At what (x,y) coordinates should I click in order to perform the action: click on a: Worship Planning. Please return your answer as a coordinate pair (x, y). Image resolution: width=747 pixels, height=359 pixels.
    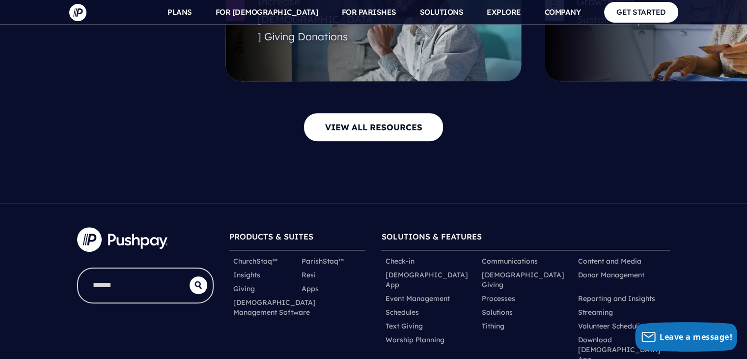
    Looking at the image, I should click on (415, 339).